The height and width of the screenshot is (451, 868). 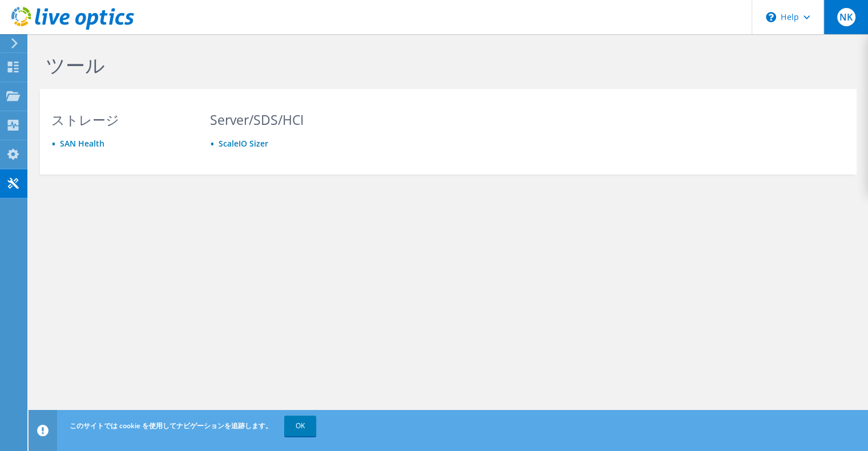 What do you see at coordinates (771, 17) in the screenshot?
I see `svg: \n` at bounding box center [771, 17].